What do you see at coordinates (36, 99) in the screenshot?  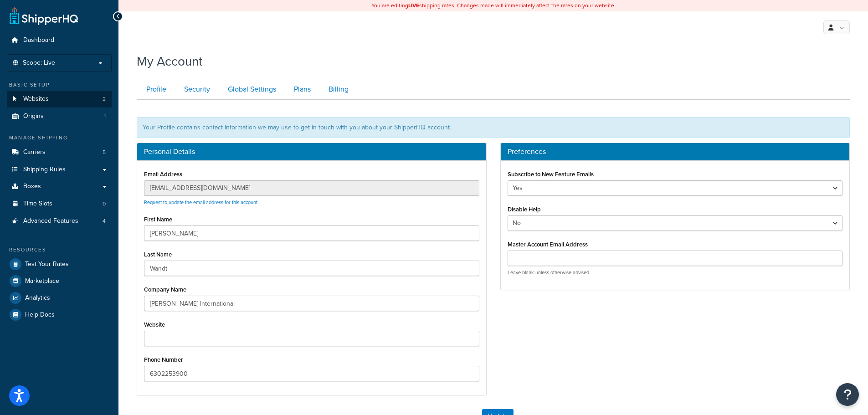 I see `span: Websites` at bounding box center [36, 99].